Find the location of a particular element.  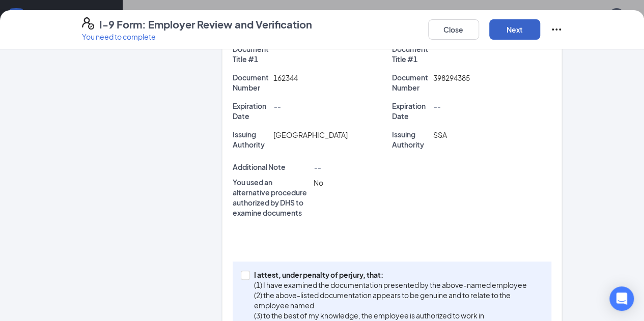

p: I attest, under penalty of perjury, that: is located at coordinates (396, 274).